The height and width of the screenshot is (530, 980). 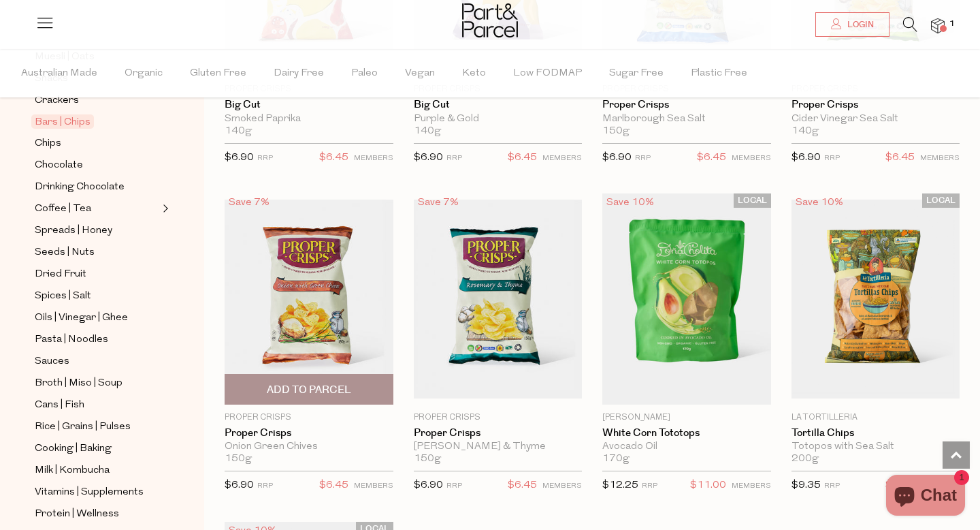 What do you see at coordinates (72, 471) in the screenshot?
I see `span: Milk | Kombucha` at bounding box center [72, 471].